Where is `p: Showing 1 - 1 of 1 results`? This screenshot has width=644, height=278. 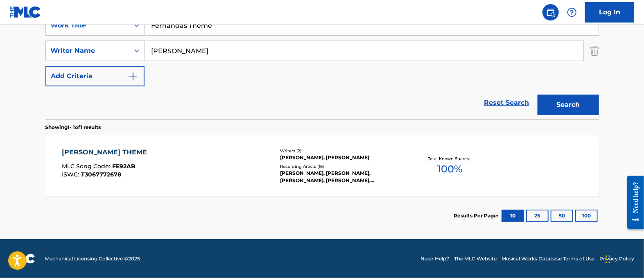 p: Showing 1 - 1 of 1 results is located at coordinates (73, 127).